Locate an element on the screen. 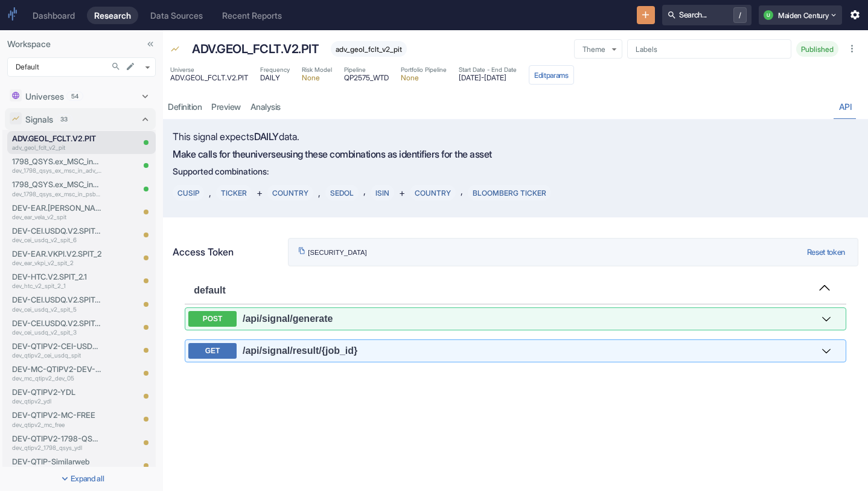 This screenshot has width=868, height=491. span: CUSIP is located at coordinates (188, 193).